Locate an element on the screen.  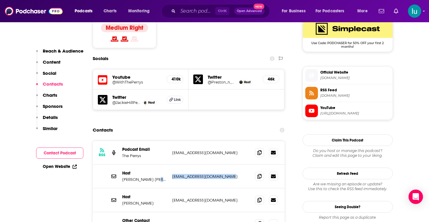
span: Link is located at coordinates (177, 100).